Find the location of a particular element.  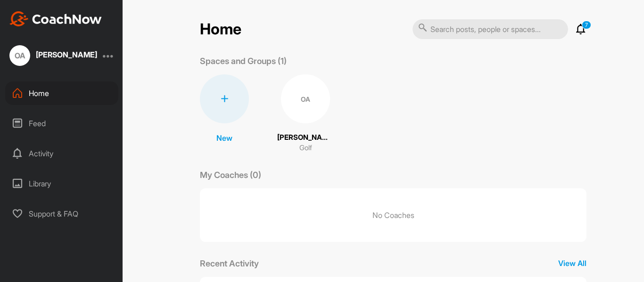

p: 7 is located at coordinates (586, 25).